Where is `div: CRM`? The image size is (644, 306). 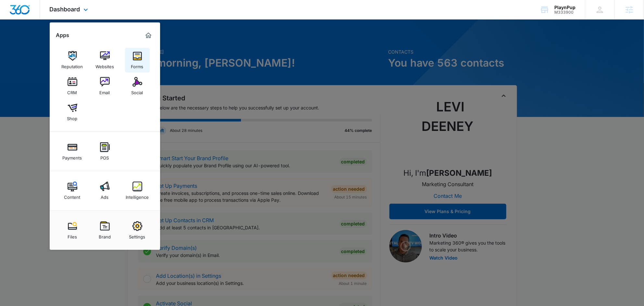
div: CRM is located at coordinates (73, 91).